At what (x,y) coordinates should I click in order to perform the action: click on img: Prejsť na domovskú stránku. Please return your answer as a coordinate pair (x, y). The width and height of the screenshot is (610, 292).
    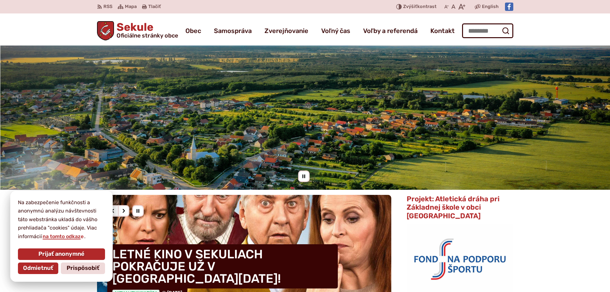
    Looking at the image, I should click on (106, 31).